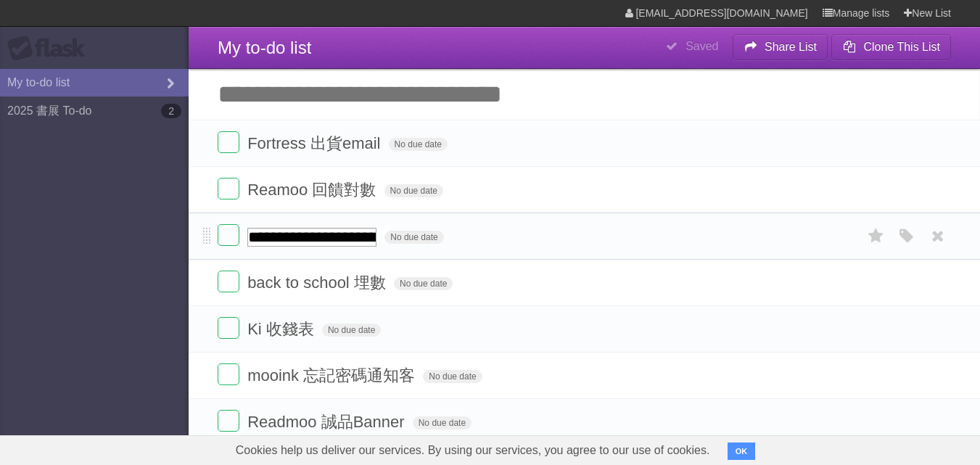 The height and width of the screenshot is (465, 980). Describe the element at coordinates (877, 236) in the screenshot. I see `label: Star task` at that location.